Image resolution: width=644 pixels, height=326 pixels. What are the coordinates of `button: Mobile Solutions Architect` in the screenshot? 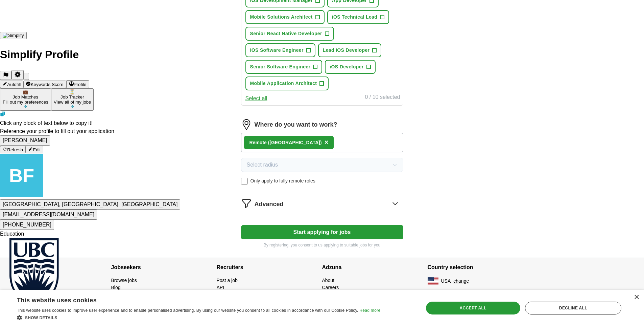 It's located at (285, 17).